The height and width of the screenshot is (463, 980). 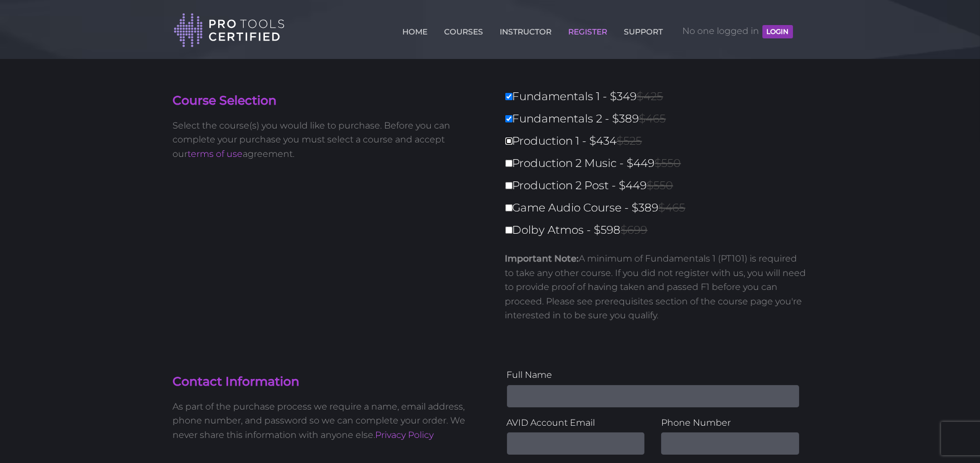 What do you see at coordinates (659, 208) in the screenshot?
I see `label: Game Audio Course - $389` at bounding box center [659, 208].